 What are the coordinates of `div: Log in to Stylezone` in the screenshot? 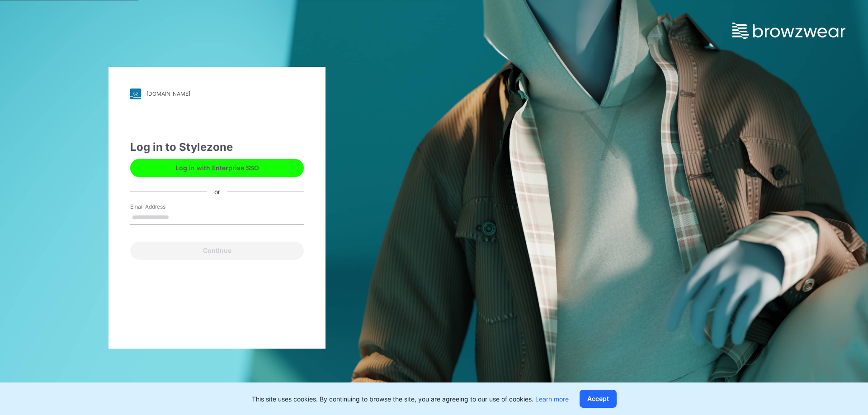 It's located at (217, 147).